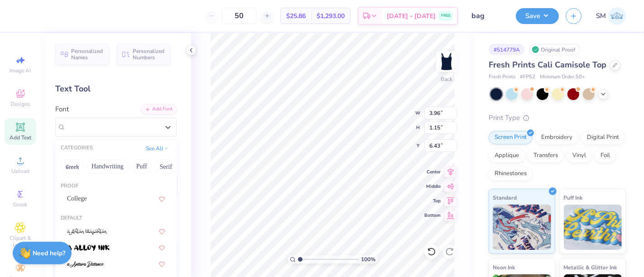 The height and width of the screenshot is (277, 644). I want to click on span: Image AI, so click(20, 71).